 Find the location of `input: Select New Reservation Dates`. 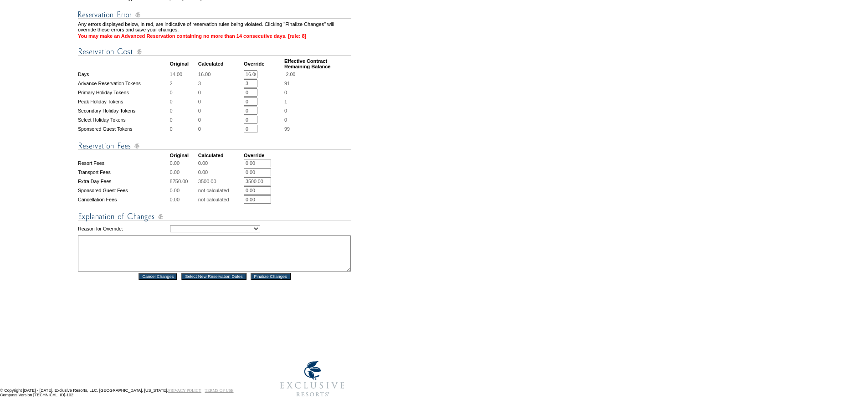

input: Select New Reservation Dates is located at coordinates (214, 277).